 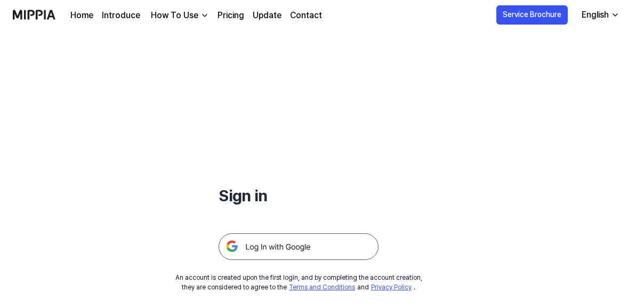 What do you see at coordinates (179, 15) in the screenshot?
I see `button: How To Use` at bounding box center [179, 15].